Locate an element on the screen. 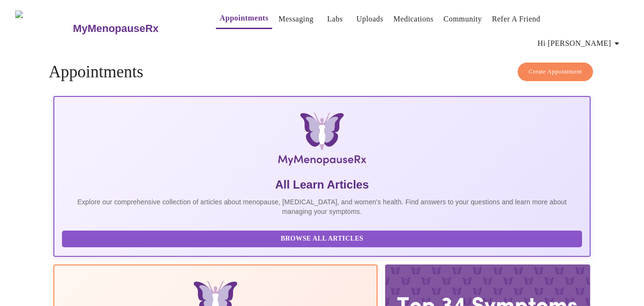  h4: Appointments is located at coordinates (322, 72).